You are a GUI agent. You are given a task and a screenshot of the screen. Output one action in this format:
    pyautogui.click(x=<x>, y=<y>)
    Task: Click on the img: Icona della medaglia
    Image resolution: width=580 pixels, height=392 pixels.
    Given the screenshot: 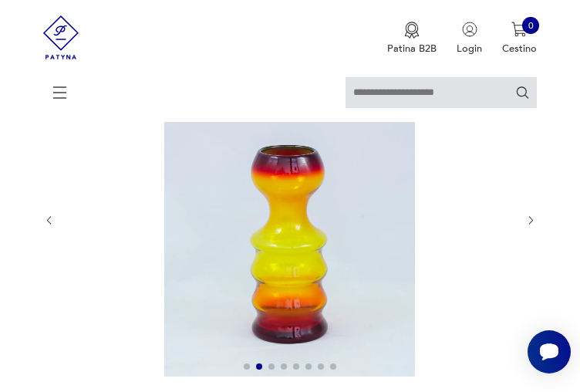 What is the action you would take?
    pyautogui.click(x=412, y=30)
    